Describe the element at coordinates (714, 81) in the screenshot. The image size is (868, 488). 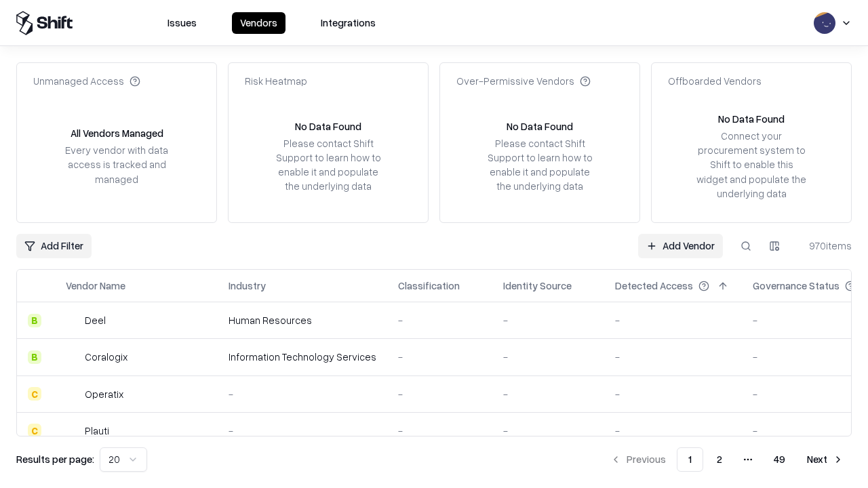
I see `div: Offboarded Vendors` at that location.